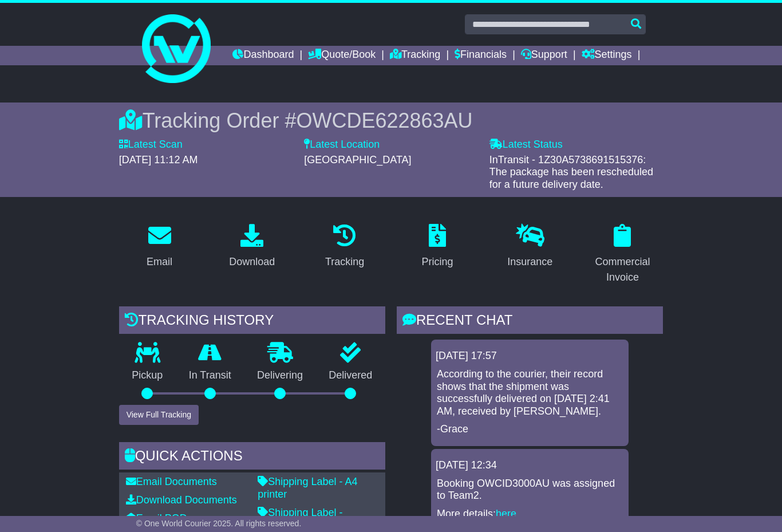 The width and height of the screenshot is (782, 532). Describe the element at coordinates (351, 376) in the screenshot. I see `p: Delivered` at that location.